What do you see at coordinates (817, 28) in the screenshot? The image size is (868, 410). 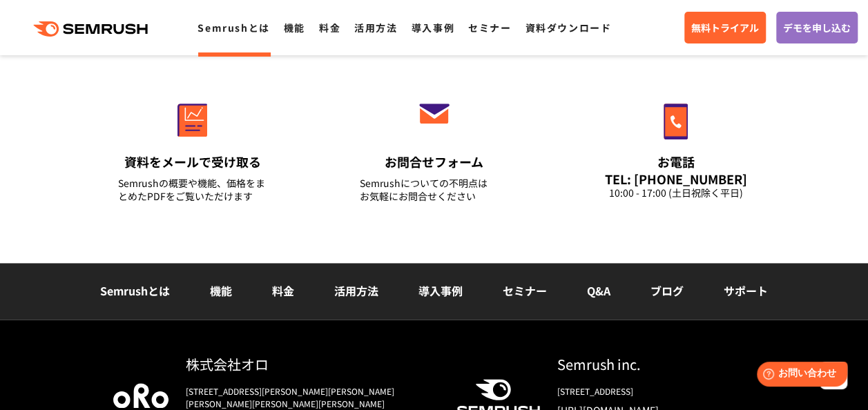 I see `a: デモを申し込む` at bounding box center [817, 28].